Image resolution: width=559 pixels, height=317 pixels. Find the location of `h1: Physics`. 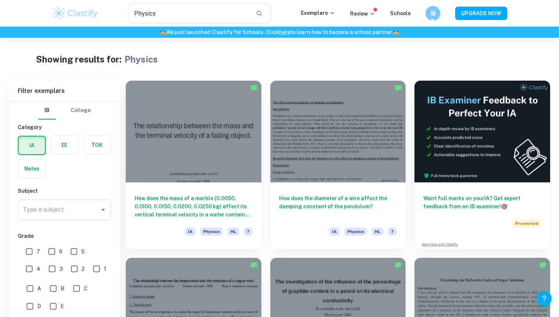

h1: Physics is located at coordinates (141, 59).